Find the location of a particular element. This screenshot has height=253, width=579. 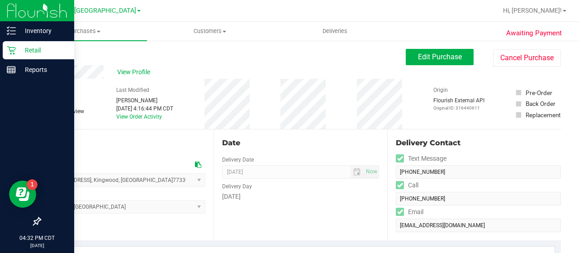

inline-svg: Reports is located at coordinates (11, 70).